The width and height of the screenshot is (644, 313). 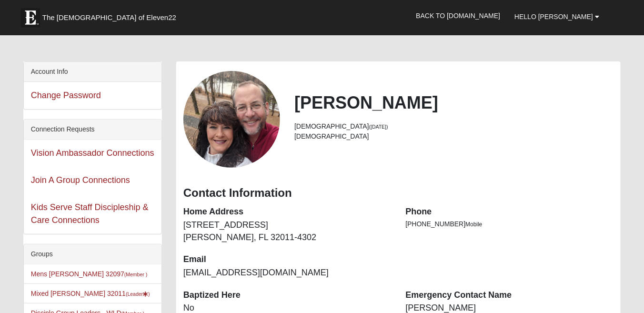 What do you see at coordinates (287, 212) in the screenshot?
I see `dt: Home Address` at bounding box center [287, 212].